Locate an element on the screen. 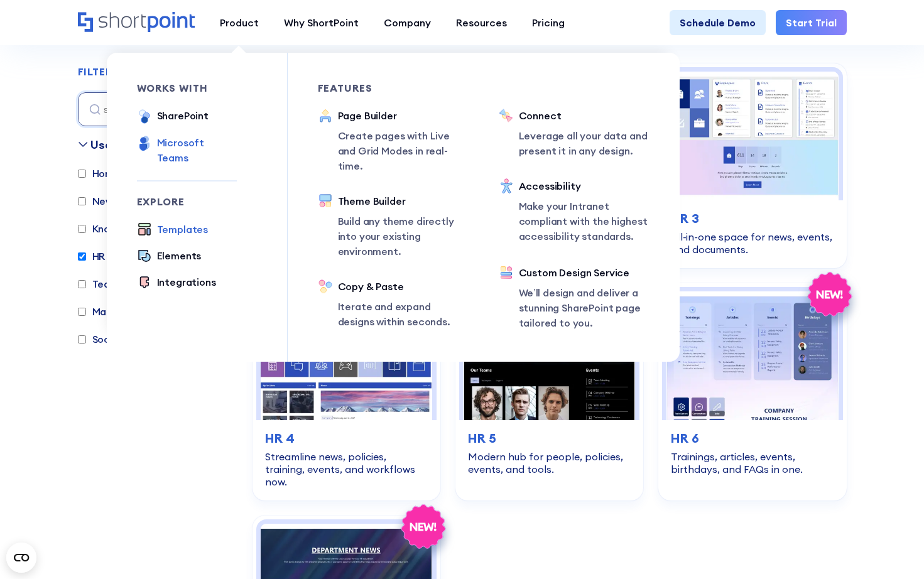 This screenshot has height=579, width=924. div: works with is located at coordinates (187, 87).